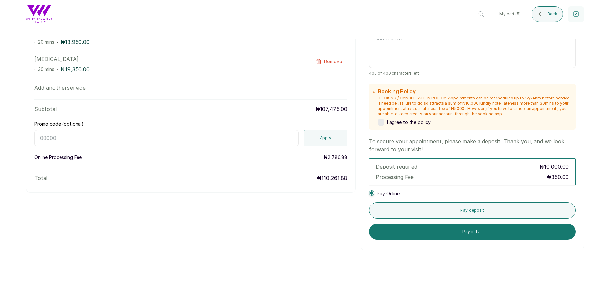 Image resolution: width=610 pixels, height=303 pixels. Describe the element at coordinates (326, 138) in the screenshot. I see `button: Apply` at that location.